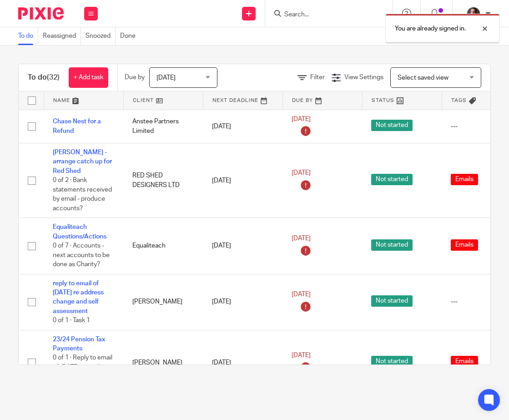 Image resolution: width=509 pixels, height=420 pixels. What do you see at coordinates (44, 77) in the screenshot?
I see `h1: To do` at bounding box center [44, 77].